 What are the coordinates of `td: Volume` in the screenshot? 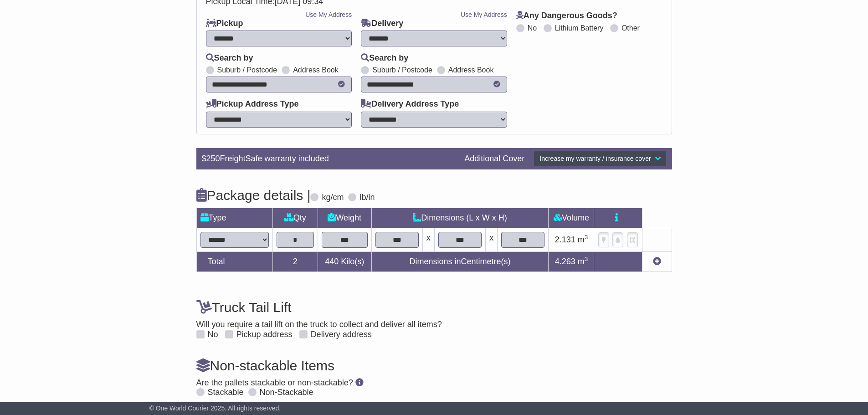 It's located at (571, 218).